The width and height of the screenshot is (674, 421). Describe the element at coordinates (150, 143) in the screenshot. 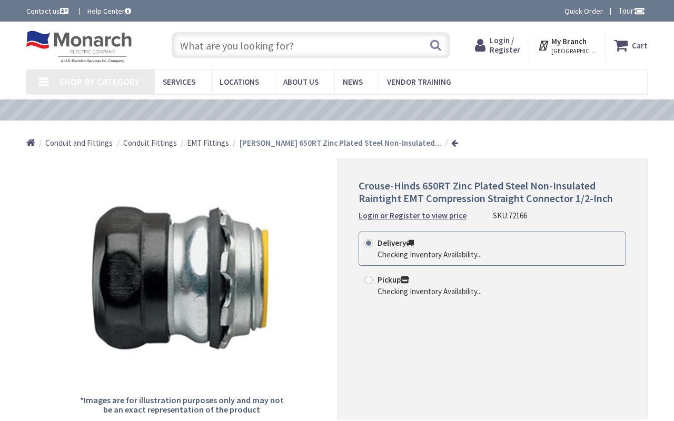

I see `span: Conduit Fittings` at that location.